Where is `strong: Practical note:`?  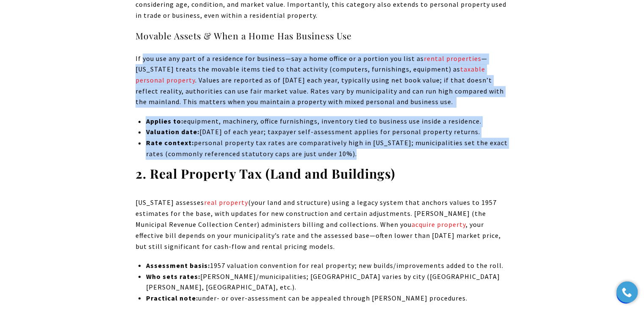 strong: Practical note: is located at coordinates (171, 298).